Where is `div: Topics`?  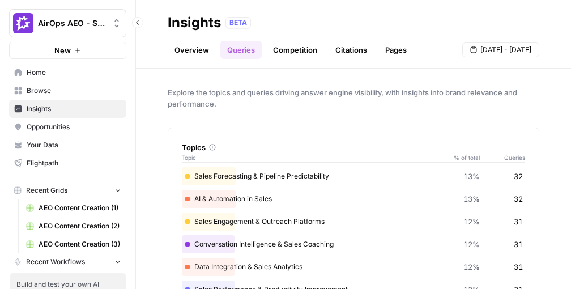
div: Topics is located at coordinates (354, 147).